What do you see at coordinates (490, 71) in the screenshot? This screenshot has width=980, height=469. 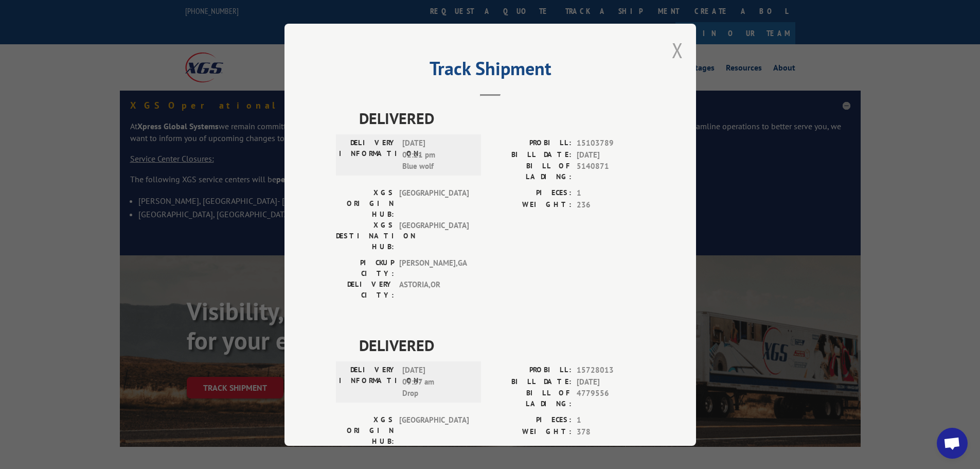 I see `h2: Track Shipment` at bounding box center [490, 71].